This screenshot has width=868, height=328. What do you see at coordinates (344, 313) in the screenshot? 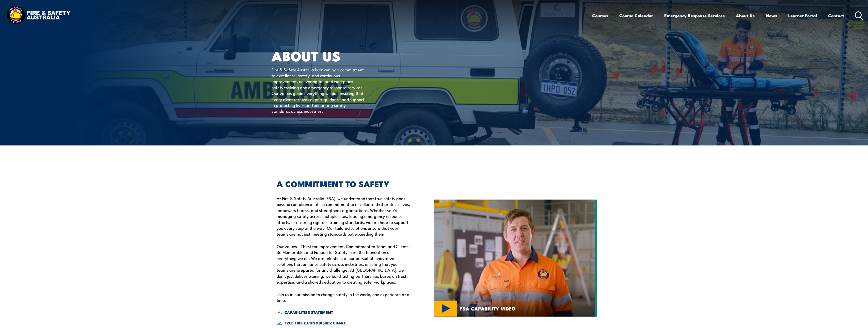
I see `a: CAPABILITIES STATEMENT` at bounding box center [344, 313].